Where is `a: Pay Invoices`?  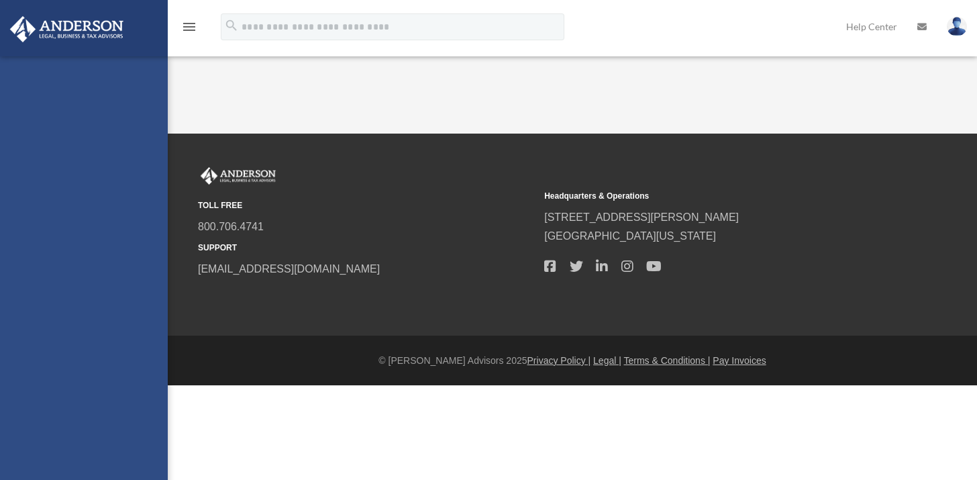
a: Pay Invoices is located at coordinates (739, 360).